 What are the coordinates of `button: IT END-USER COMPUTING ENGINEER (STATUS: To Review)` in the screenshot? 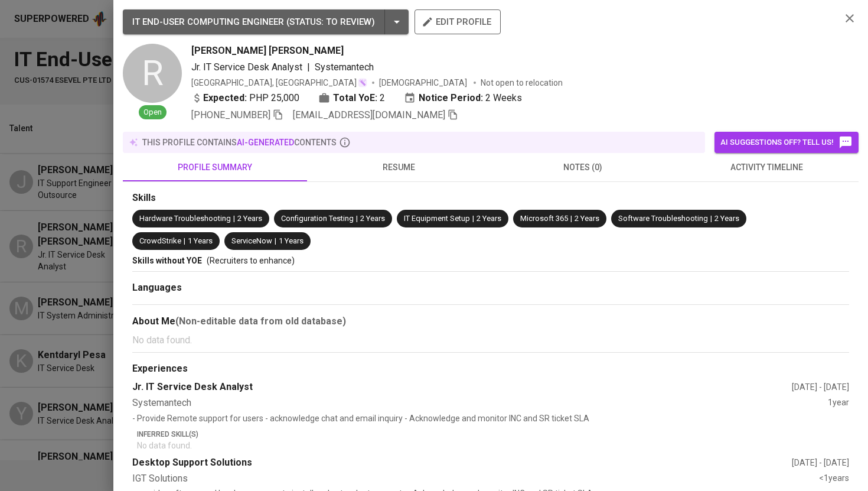 It's located at (266, 22).